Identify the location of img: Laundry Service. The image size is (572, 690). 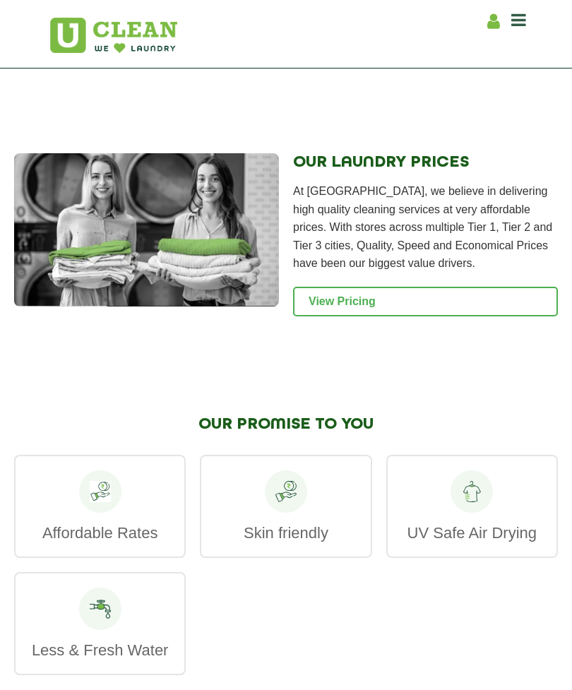
(146, 230).